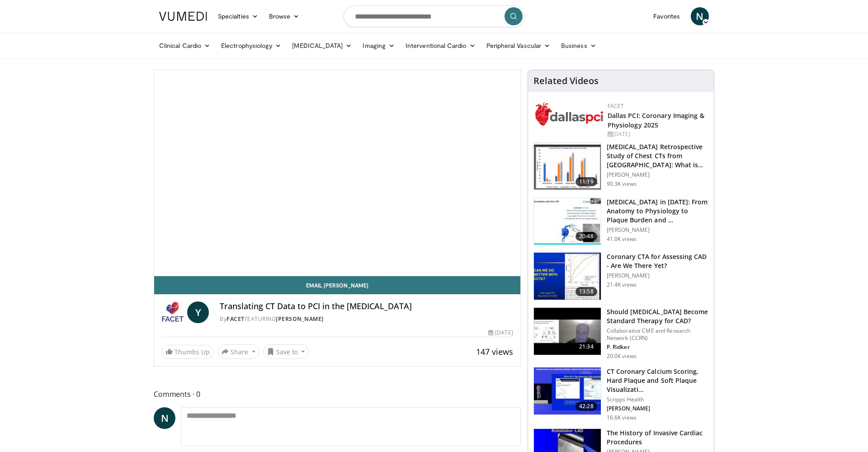 Image resolution: width=868 pixels, height=452 pixels. Describe the element at coordinates (622, 184) in the screenshot. I see `p: 90.3K views` at that location.